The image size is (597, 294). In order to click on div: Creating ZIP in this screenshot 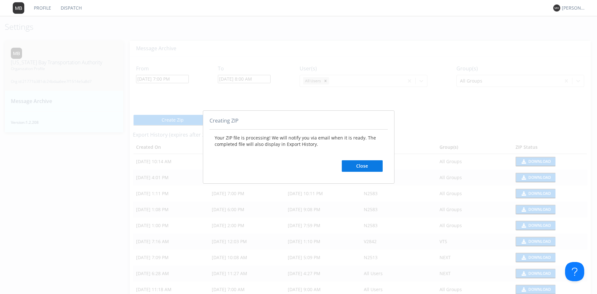, I will do `click(299, 123)`.